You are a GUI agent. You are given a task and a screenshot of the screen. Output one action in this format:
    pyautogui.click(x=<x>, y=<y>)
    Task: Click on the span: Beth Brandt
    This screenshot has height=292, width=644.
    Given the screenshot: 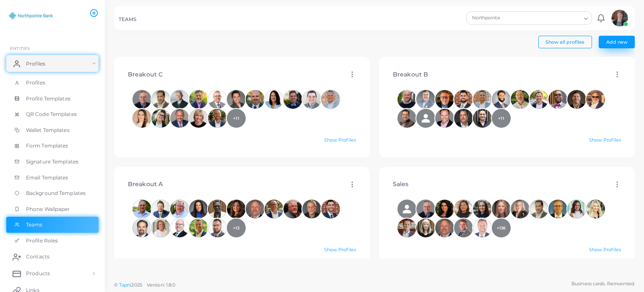 What is the action you would take?
    pyautogui.click(x=426, y=228)
    